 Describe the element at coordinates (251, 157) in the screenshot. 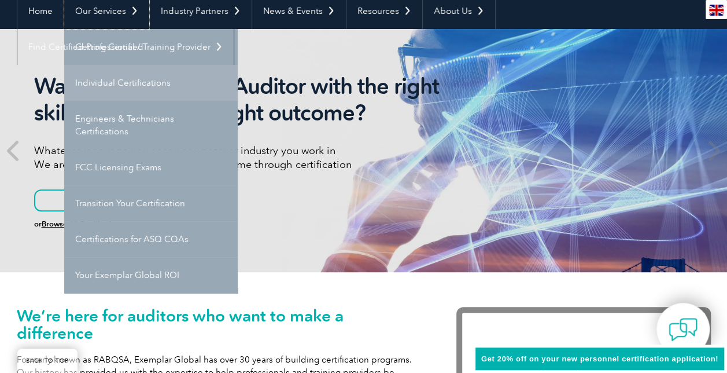

I see `p: Whatever language you speak or whatever industry you work in We are here to support your desired ...` at that location.